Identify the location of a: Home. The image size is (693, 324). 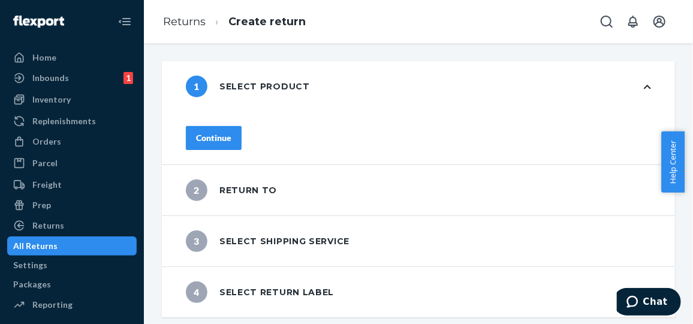
(72, 58).